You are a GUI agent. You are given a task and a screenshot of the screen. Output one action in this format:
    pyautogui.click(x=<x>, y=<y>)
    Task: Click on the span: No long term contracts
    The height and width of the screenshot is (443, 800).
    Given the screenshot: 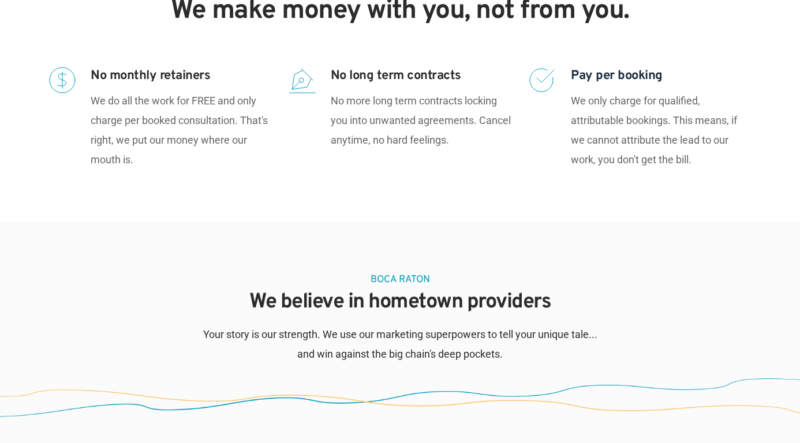 What is the action you would take?
    pyautogui.click(x=396, y=76)
    